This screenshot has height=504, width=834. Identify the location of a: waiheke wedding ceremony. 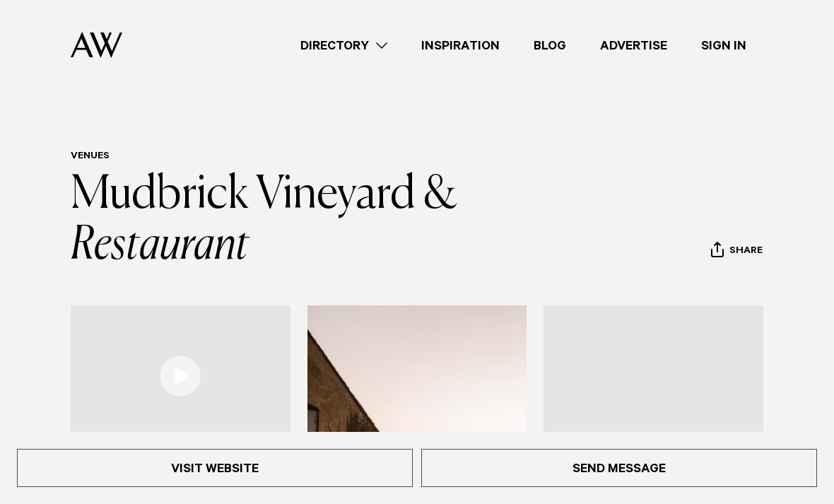
(653, 375).